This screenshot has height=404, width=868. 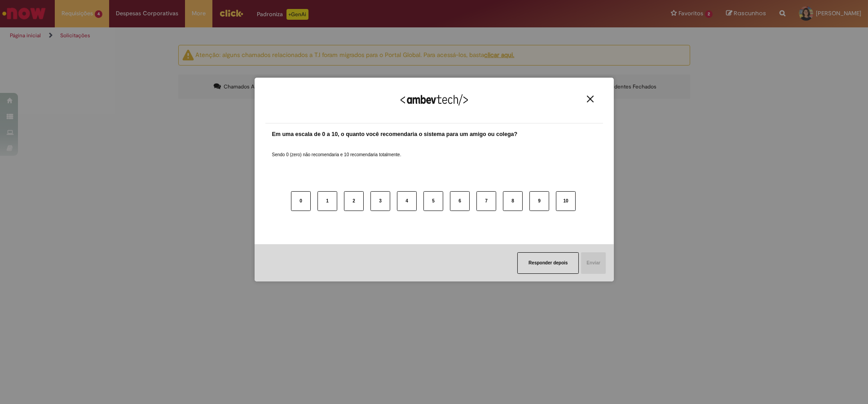 What do you see at coordinates (434, 100) in the screenshot?
I see `img: Logo Ambevtech` at bounding box center [434, 100].